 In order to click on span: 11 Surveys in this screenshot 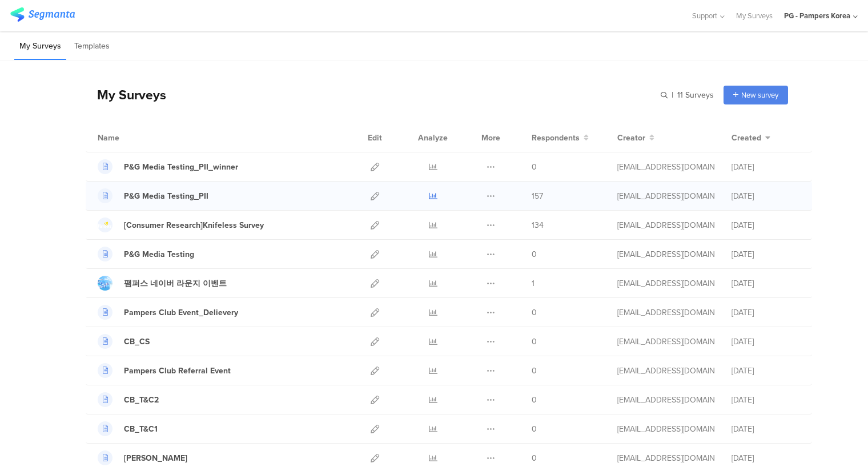, I will do `click(696, 95)`.